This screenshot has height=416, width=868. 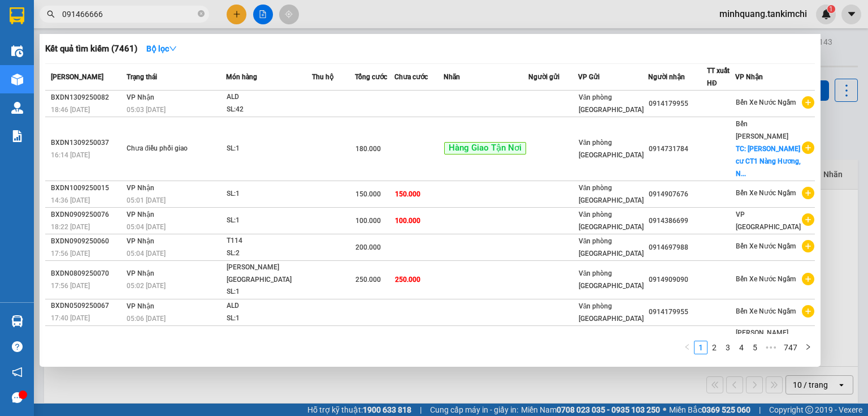 What do you see at coordinates (714, 347) in the screenshot?
I see `li: 2` at bounding box center [714, 347].